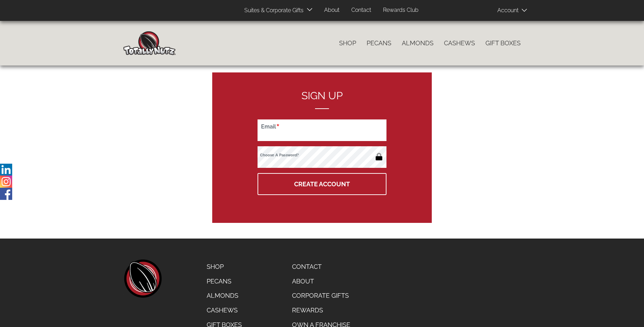  Describe the element at coordinates (143, 279) in the screenshot. I see `a: home` at that location.